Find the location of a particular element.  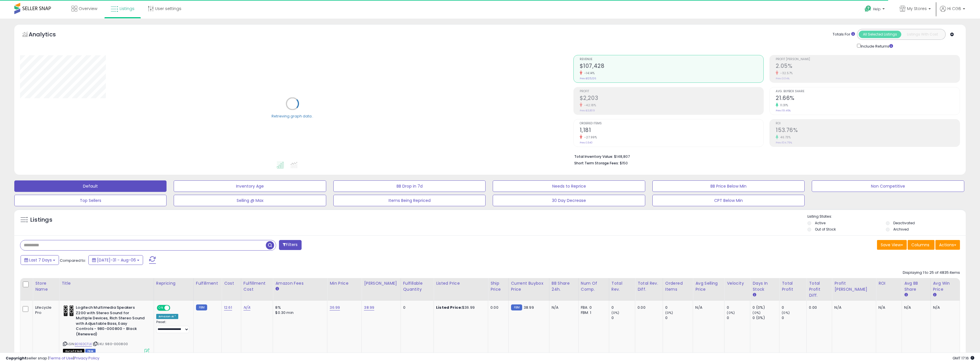

div: Amazon Fees is located at coordinates (300, 283).